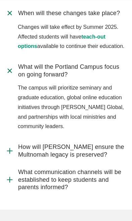 The width and height of the screenshot is (132, 221). What do you see at coordinates (72, 37) in the screenshot?
I see `p: Changes will take effect by Summer 2025. Affected students will have available to continue their ...` at bounding box center [72, 37].